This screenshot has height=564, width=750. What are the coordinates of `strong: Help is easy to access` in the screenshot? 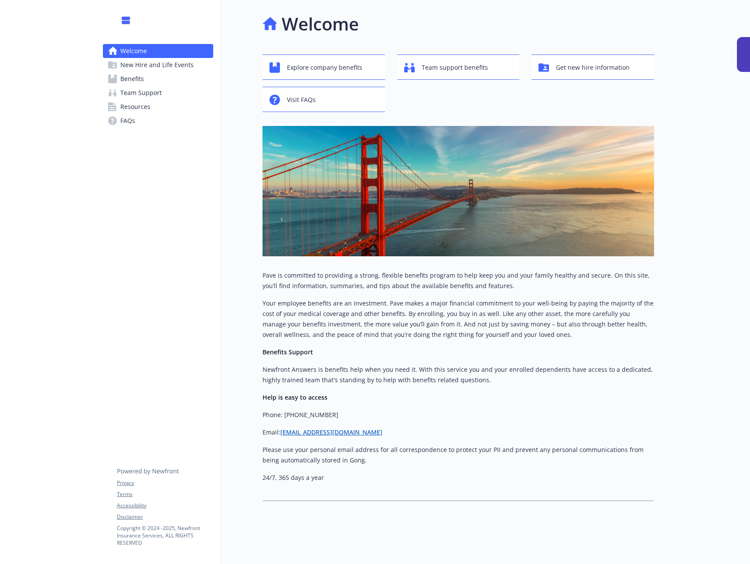 It's located at (295, 397).